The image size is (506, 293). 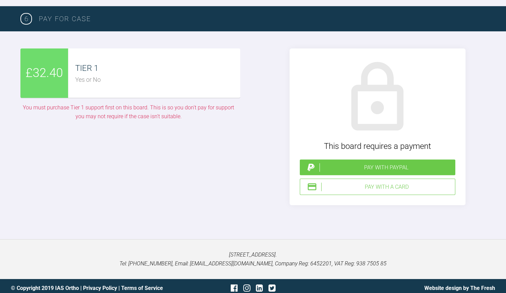 What do you see at coordinates (262, 19) in the screenshot?
I see `h3: PAY FOR CASE` at bounding box center [262, 19].